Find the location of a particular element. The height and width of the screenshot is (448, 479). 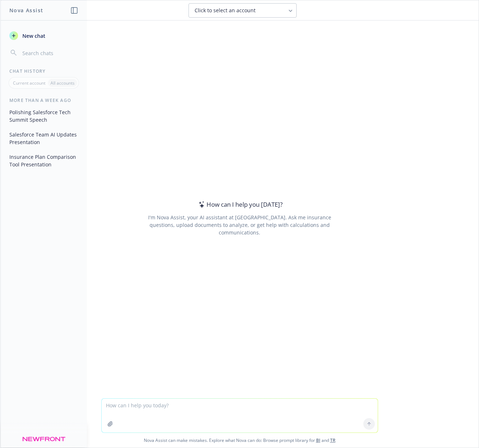

div: More than a week ago is located at coordinates (43, 100).